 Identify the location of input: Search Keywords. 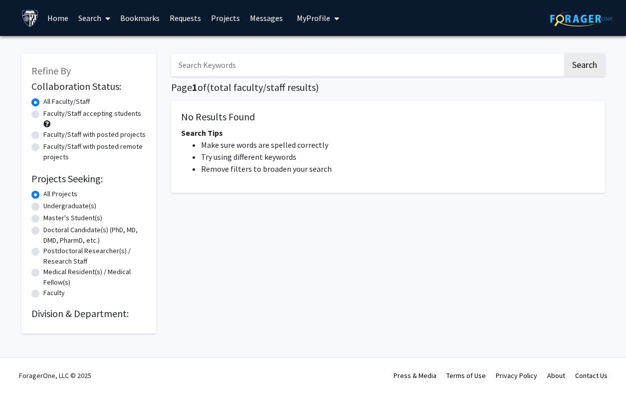
(367, 65).